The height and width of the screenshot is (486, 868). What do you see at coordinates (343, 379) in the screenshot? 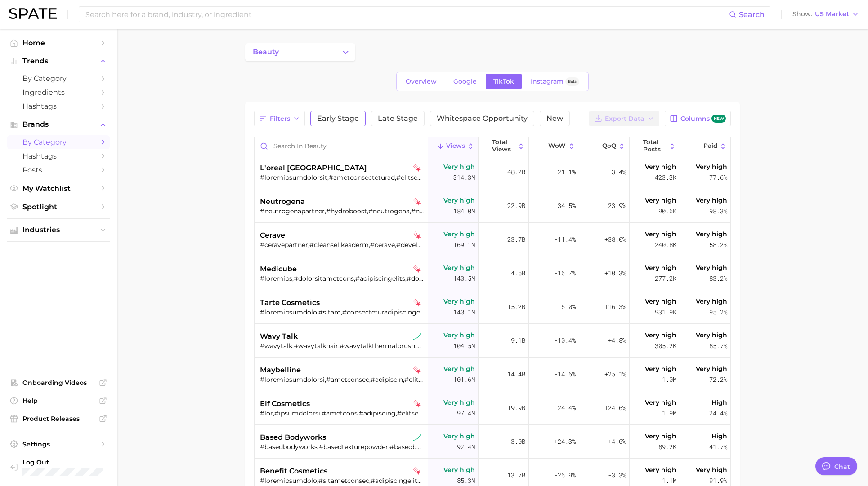
I see `div: #loremipsumdolorsi,#ametconsec,#adipiscin,#elitseddoeiusmodtempo,#incididuntutlabor,#etdolorem,#a...` at bounding box center [343, 379].